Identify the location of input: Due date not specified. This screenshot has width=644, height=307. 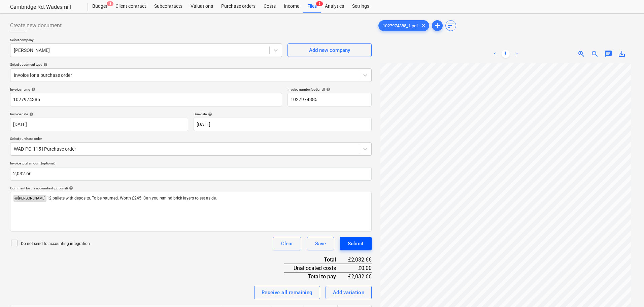
(283, 124).